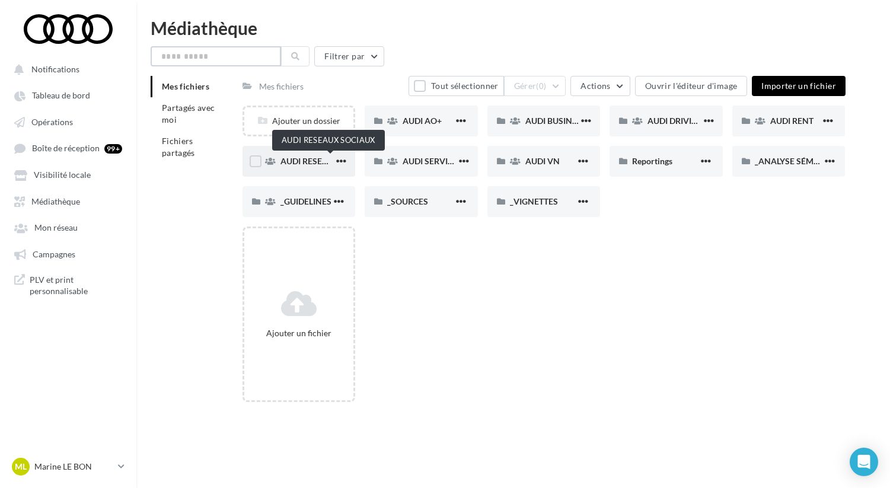 This screenshot has width=890, height=488. What do you see at coordinates (541, 86) in the screenshot?
I see `span: (0)` at bounding box center [541, 86].